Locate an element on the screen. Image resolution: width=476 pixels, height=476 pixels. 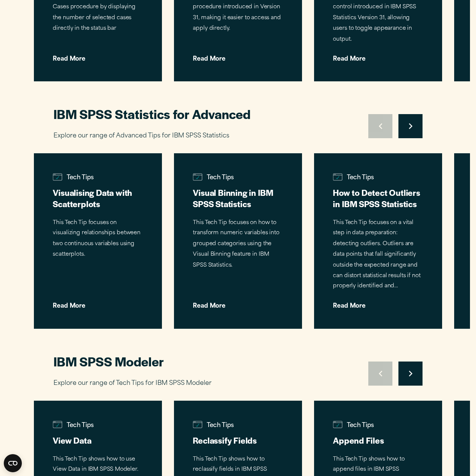
h3: Reclassify Fields is located at coordinates (238, 440).